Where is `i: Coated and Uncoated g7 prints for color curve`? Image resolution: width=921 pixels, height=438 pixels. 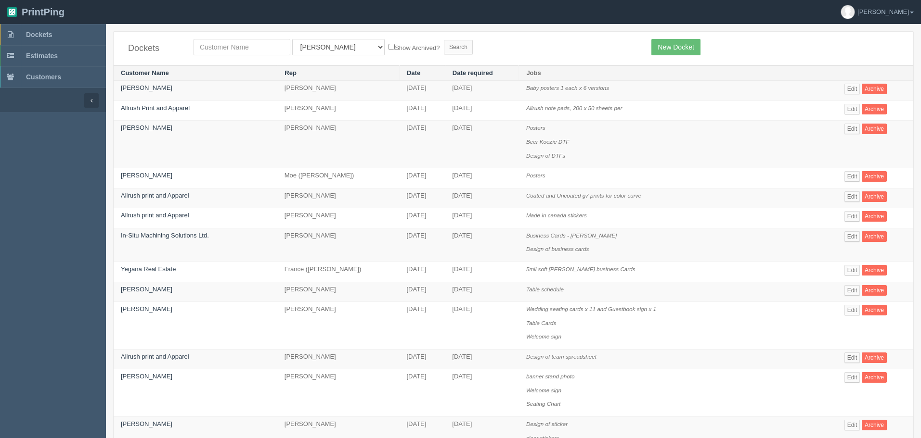 i: Coated and Uncoated g7 prints for color curve is located at coordinates (583, 195).